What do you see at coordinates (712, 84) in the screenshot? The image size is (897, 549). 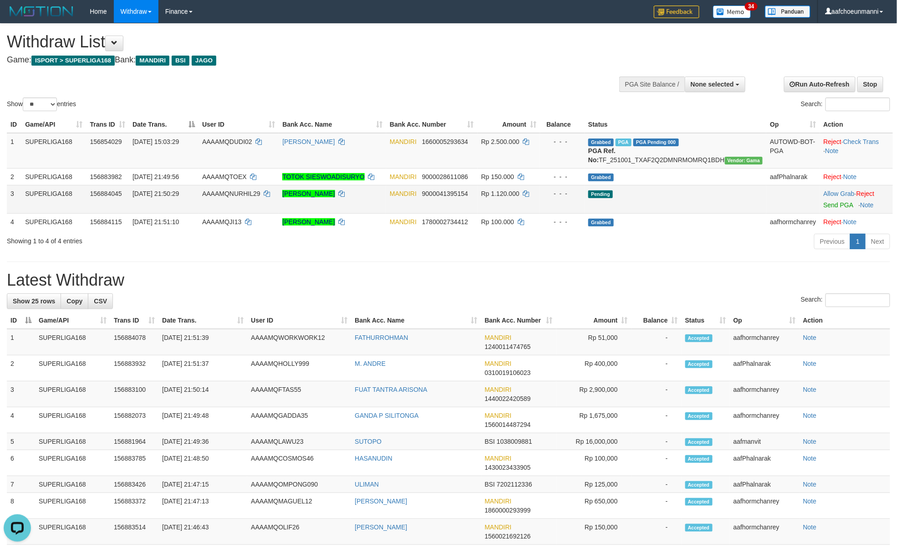 I see `span: None selected` at bounding box center [712, 84].